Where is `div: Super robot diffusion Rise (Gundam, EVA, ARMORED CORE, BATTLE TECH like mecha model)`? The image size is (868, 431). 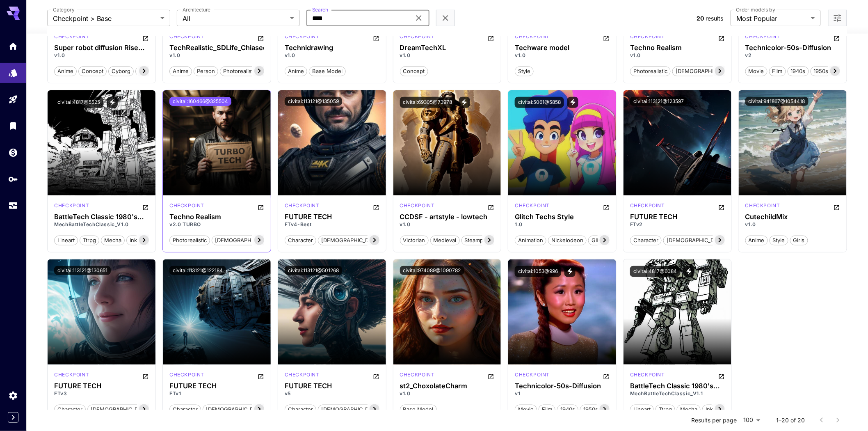
div: Super robot diffusion Rise (Gundam, EVA, ARMORED CORE, BATTLE TECH like mecha model) is located at coordinates (101, 47).